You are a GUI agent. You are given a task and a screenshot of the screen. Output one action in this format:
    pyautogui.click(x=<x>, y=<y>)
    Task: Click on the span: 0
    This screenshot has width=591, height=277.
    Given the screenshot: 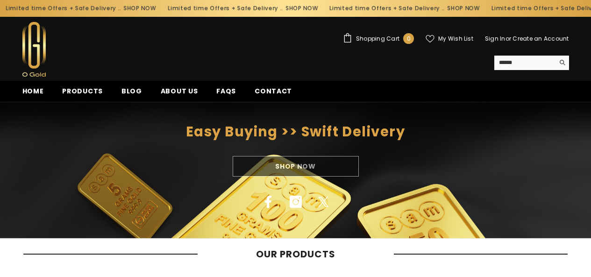 What is the action you would take?
    pyautogui.click(x=409, y=39)
    